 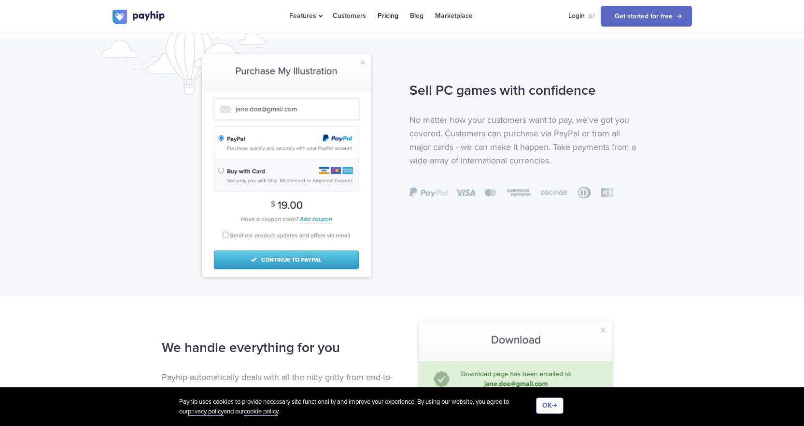 I want to click on a: privacy policy, so click(x=206, y=411).